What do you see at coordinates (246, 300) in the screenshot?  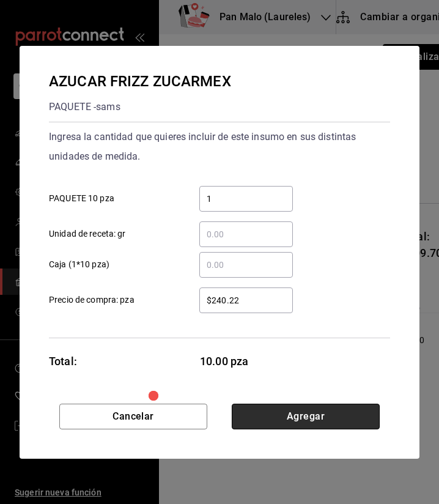 I see `input: Precio de compra: pza` at bounding box center [246, 300].